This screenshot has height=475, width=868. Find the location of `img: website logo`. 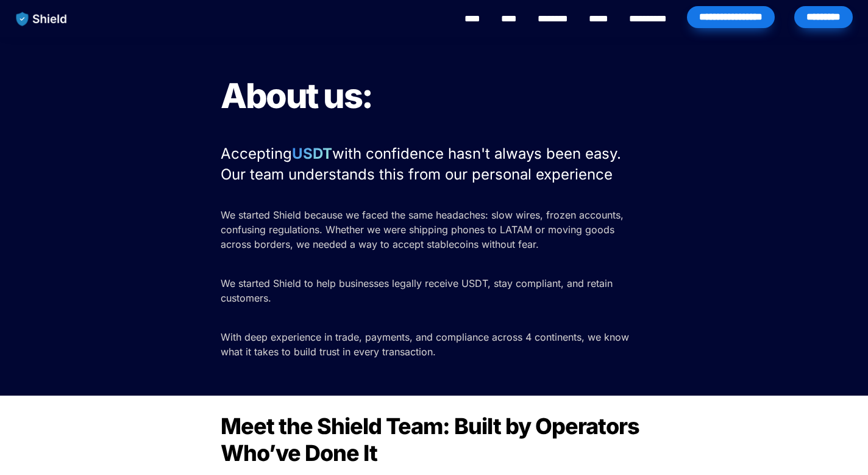

img: website logo is located at coordinates (42, 19).